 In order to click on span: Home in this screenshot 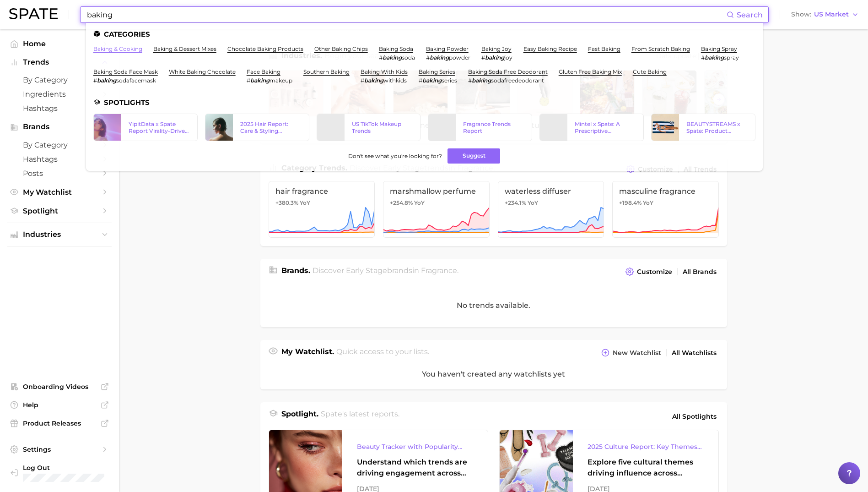, I will do `click(60, 44)`.